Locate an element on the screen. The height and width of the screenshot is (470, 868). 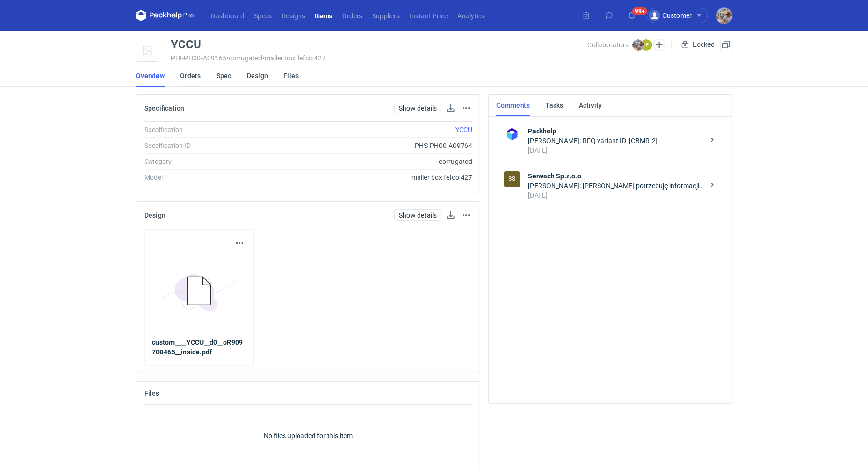
p: No files uploaded for this item is located at coordinates (308, 435).